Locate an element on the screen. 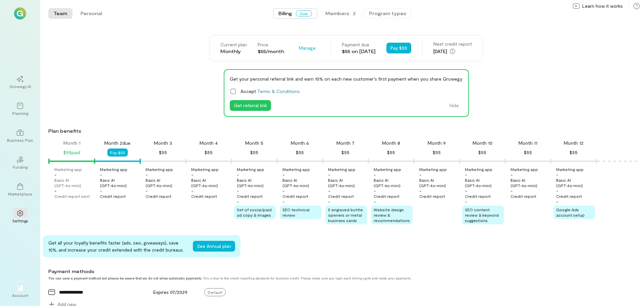  div: Credit report sent is located at coordinates (72, 196).